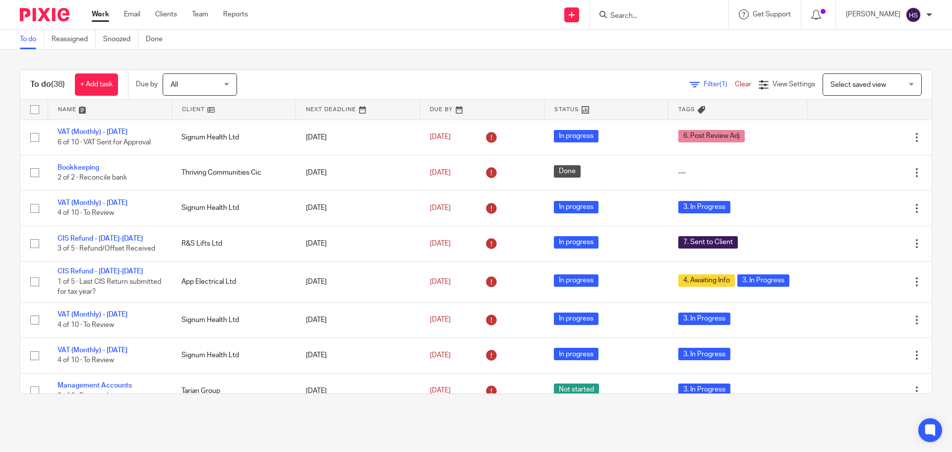  What do you see at coordinates (109, 287) in the screenshot?
I see `span: 1 of 5 · Last CIS Return submitted for tax year?` at bounding box center [109, 287].